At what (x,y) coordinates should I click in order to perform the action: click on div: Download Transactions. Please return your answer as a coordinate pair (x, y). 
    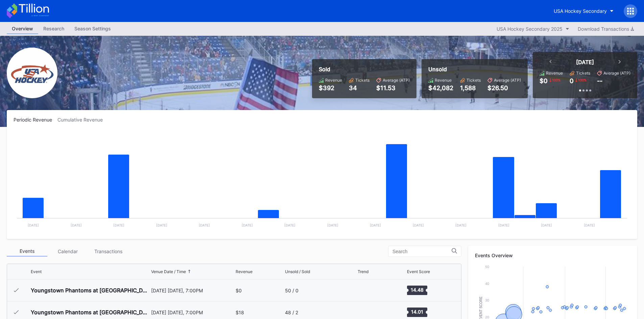
    Looking at the image, I should click on (606, 29).